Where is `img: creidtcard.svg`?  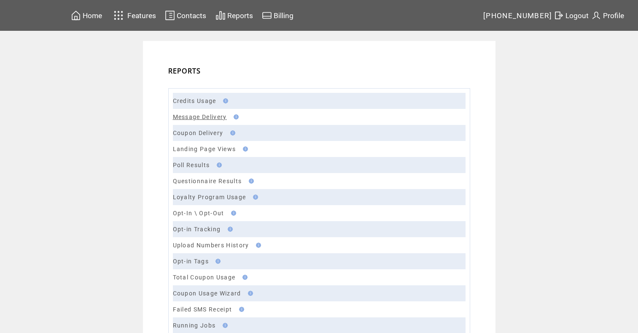 img: creidtcard.svg is located at coordinates (267, 15).